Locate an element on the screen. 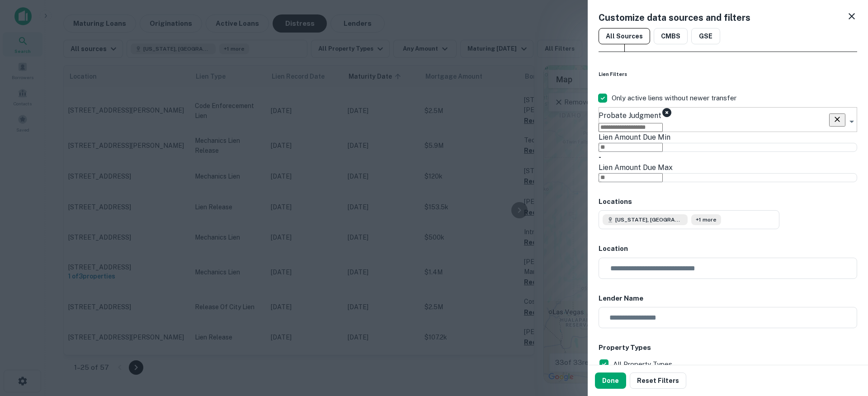  label: Lien Amount Due Min is located at coordinates (728, 138).